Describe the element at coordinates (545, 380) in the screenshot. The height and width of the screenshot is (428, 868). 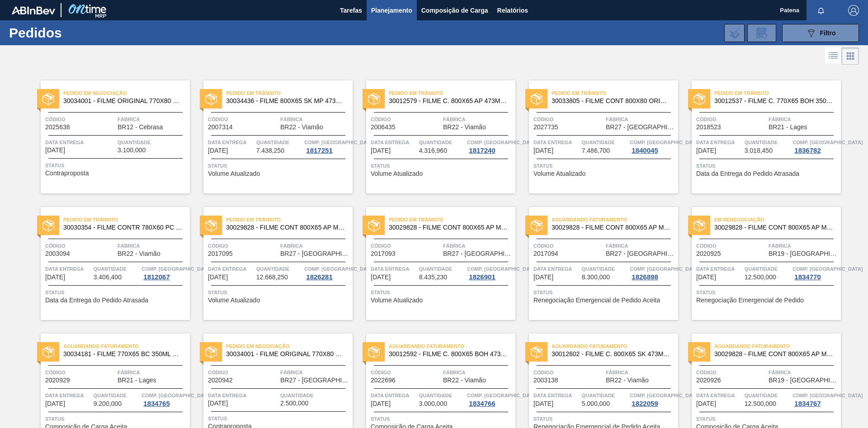
I see `span: 2003138` at that location.